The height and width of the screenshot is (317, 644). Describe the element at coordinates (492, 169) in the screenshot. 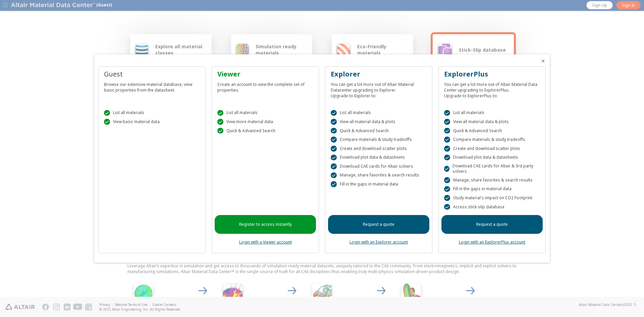

I see `div: Download CAE cards for Altair & 3rd party solvers` at that location.